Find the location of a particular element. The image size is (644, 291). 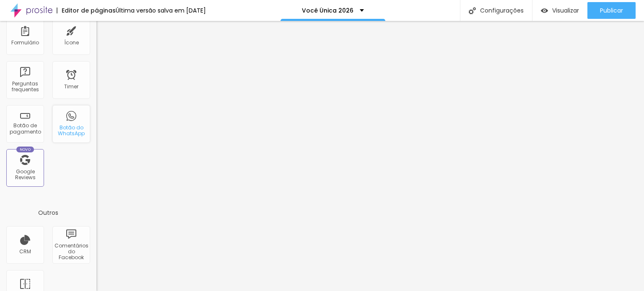

div: Formulário is located at coordinates (25, 43).